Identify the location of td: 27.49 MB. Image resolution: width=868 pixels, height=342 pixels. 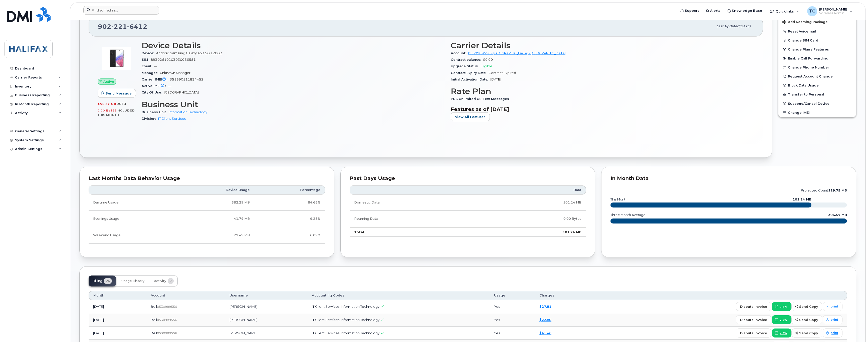
(215, 235).